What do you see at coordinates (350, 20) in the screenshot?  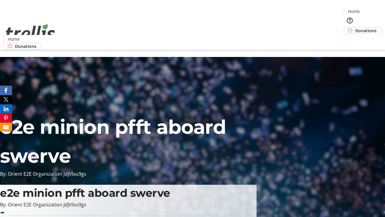 I see `button: Help` at bounding box center [350, 20].